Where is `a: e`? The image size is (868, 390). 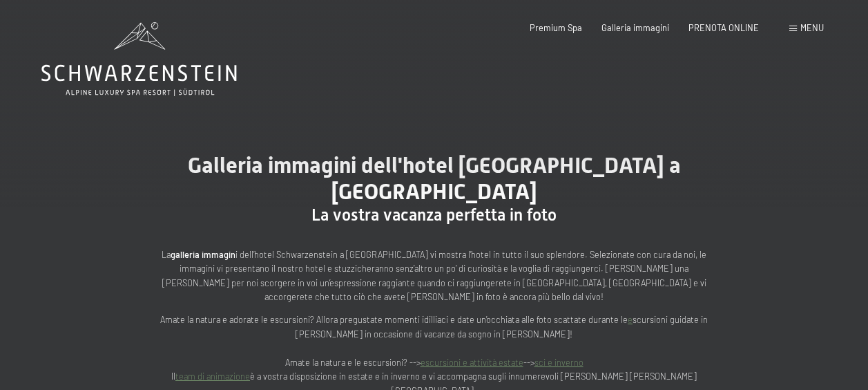
a: e is located at coordinates (630, 319).